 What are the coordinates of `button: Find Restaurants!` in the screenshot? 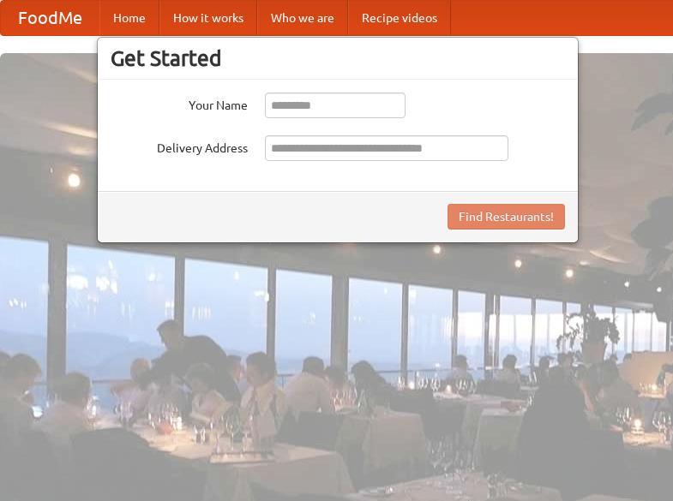 It's located at (506, 217).